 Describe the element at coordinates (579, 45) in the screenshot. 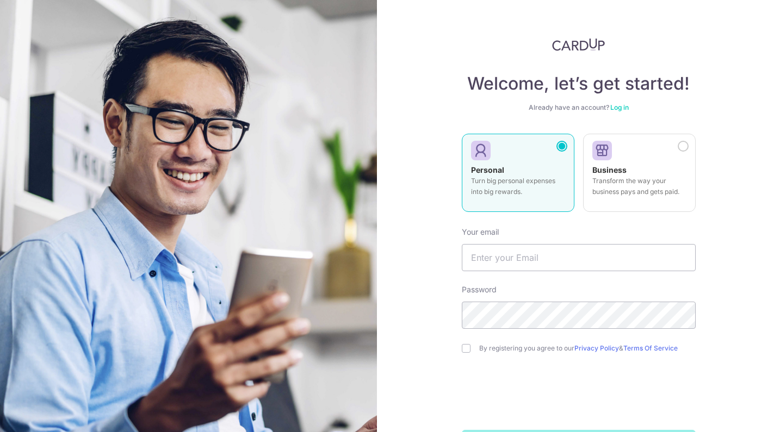

I see `img: CardUp Logo` at that location.